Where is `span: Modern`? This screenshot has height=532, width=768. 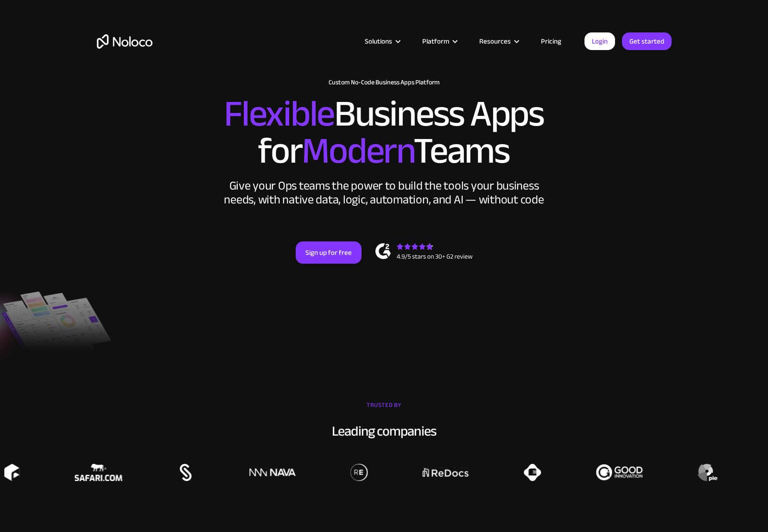 span: Modern is located at coordinates (357, 150).